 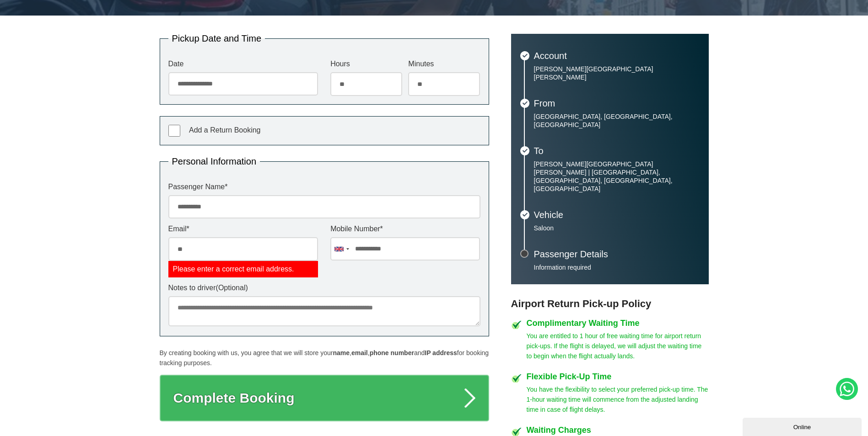 I want to click on strong: name, so click(x=341, y=353).